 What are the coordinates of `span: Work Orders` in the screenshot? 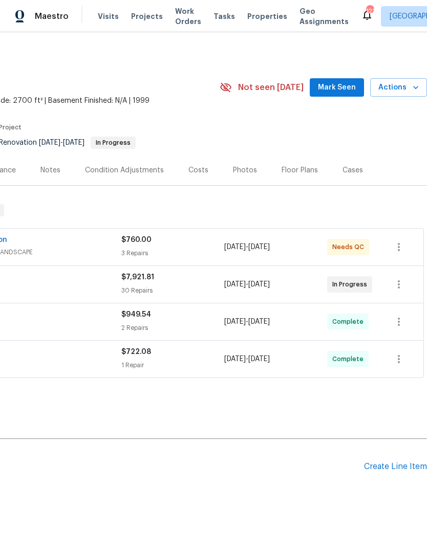 It's located at (188, 16).